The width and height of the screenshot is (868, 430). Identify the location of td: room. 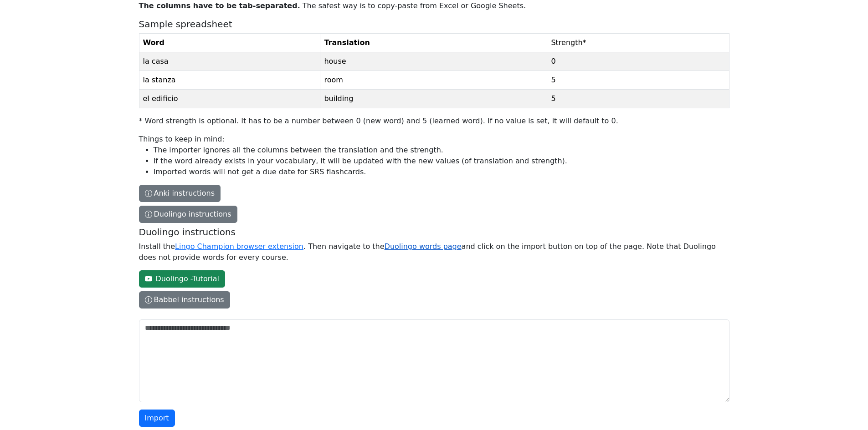
(434, 80).